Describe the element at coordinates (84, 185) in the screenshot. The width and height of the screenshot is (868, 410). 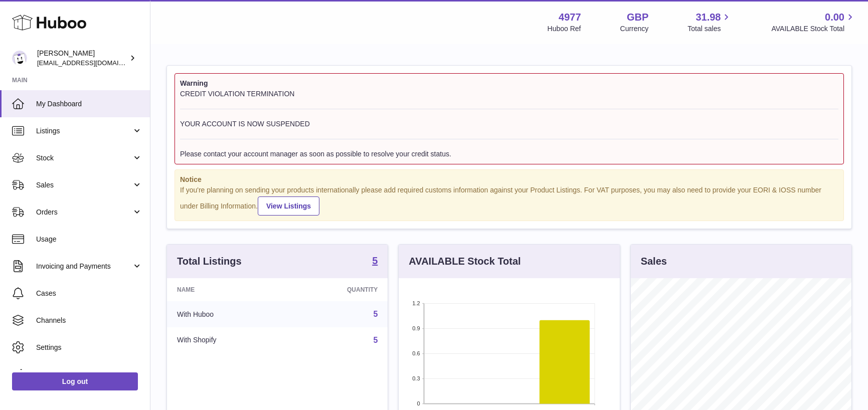
I see `span: Sales` at that location.